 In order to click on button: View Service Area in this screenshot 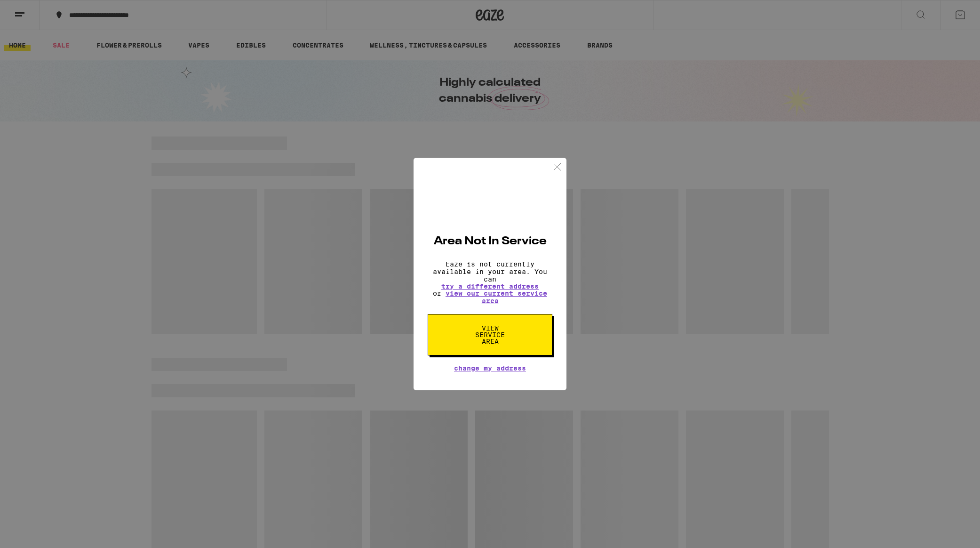, I will do `click(490, 335)`.